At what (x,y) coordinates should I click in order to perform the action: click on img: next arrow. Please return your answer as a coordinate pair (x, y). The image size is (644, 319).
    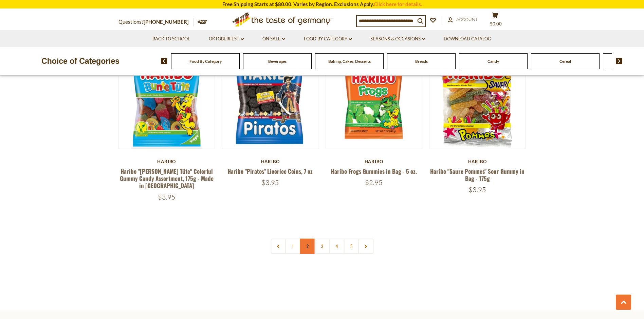
    Looking at the image, I should click on (619, 61).